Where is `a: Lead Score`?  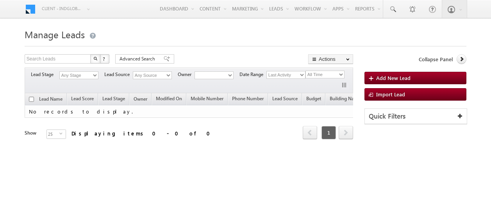
a: Lead Score is located at coordinates (82, 100).